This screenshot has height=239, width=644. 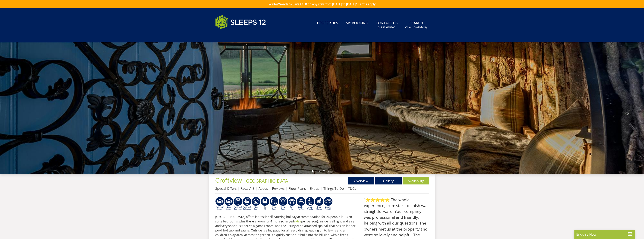 What do you see at coordinates (274, 204) in the screenshot?
I see `img: AD_4nXdjbGEeivCGLLmyT_JEP7bTfXsjgyLfnLszUAQeQ4RcokDYHVBt5R8-zTDbAVICNoGv1Dwc3nsbUb1qR6CAkrbZUeZBN...` at bounding box center [274, 204].